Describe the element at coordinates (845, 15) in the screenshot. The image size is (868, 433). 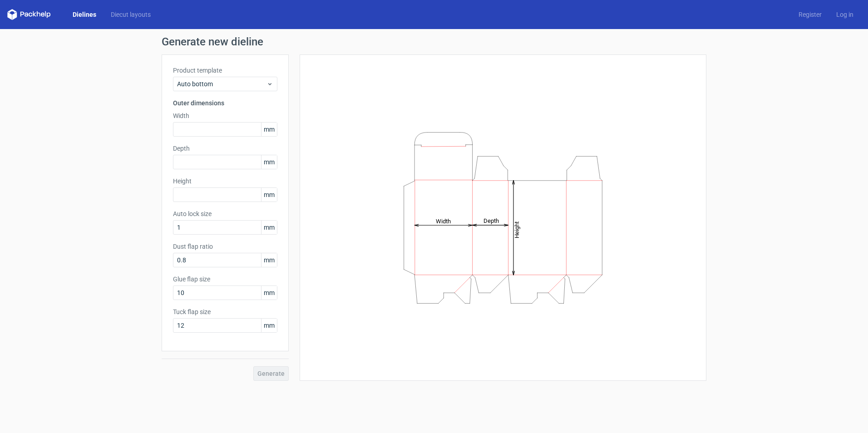
I see `a: Log in` at that location.